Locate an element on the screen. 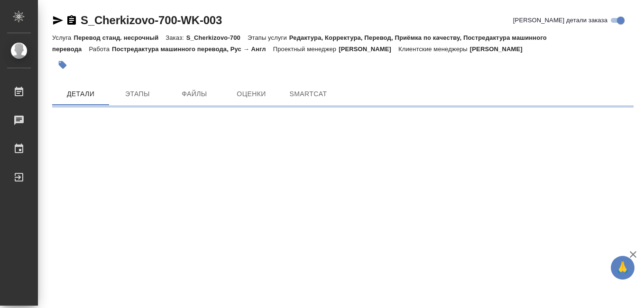 This screenshot has width=644, height=308. span: Детали is located at coordinates (81, 93).